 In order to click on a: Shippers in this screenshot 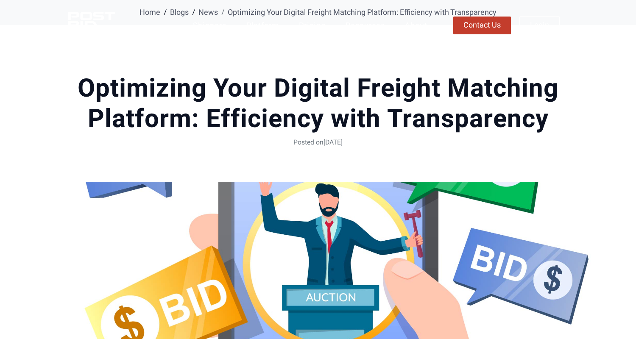, I will do `click(209, 25)`.